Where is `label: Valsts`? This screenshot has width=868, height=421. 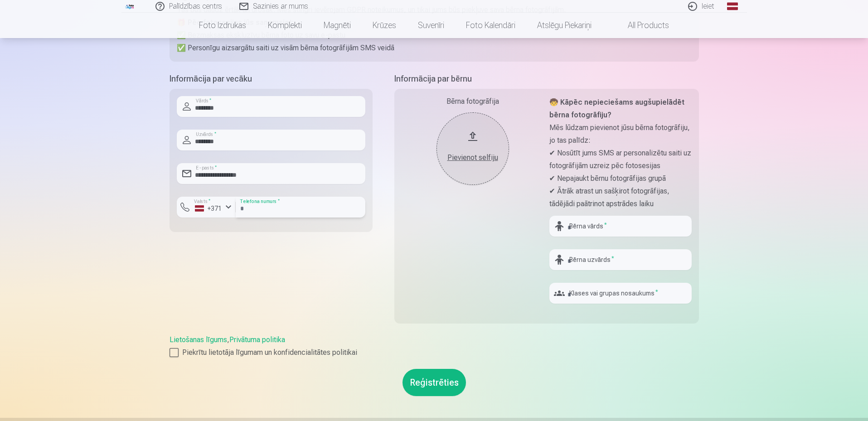
label: Valsts is located at coordinates (202, 201).